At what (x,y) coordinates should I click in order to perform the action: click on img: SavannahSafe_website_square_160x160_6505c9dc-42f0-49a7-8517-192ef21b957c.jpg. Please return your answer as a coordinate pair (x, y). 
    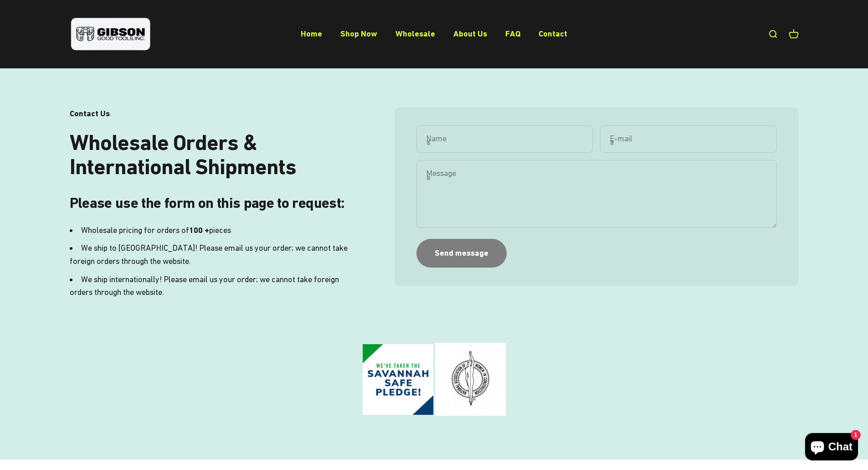
    Looking at the image, I should click on (398, 379).